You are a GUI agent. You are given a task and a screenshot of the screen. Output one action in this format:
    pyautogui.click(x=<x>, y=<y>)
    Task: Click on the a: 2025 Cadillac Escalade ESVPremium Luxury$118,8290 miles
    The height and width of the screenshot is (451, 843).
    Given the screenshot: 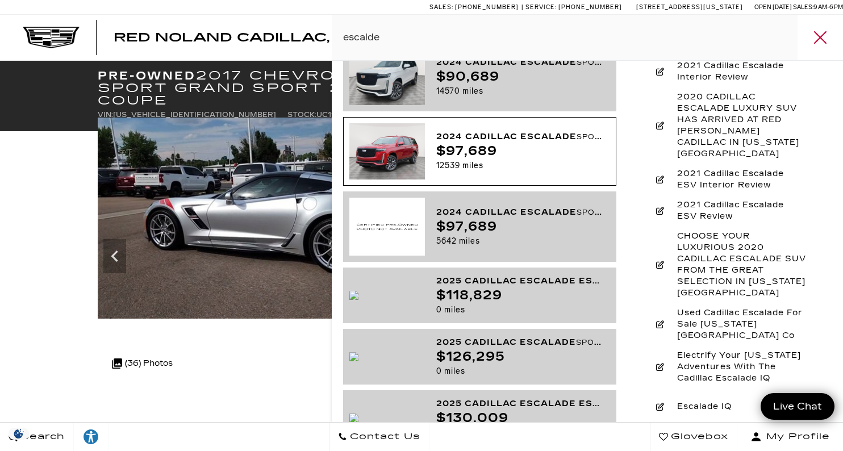 What is the action you would take?
    pyautogui.click(x=479, y=295)
    